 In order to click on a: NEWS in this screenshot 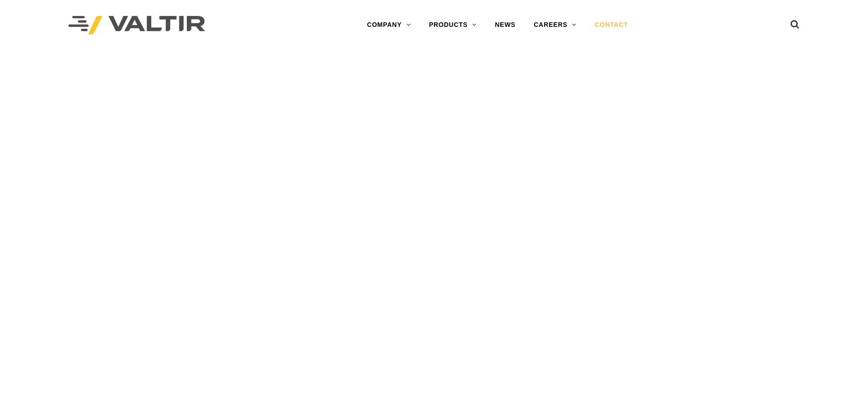, I will do `click(505, 25)`.